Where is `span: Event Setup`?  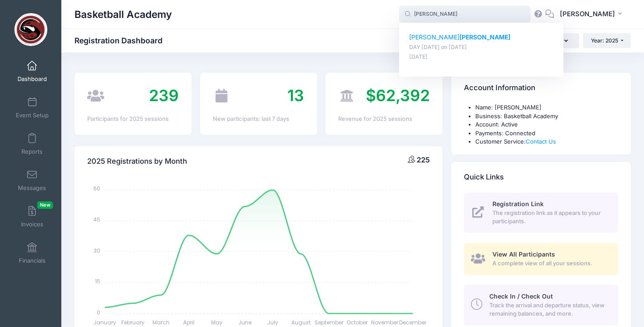
span: Event Setup is located at coordinates (32, 115).